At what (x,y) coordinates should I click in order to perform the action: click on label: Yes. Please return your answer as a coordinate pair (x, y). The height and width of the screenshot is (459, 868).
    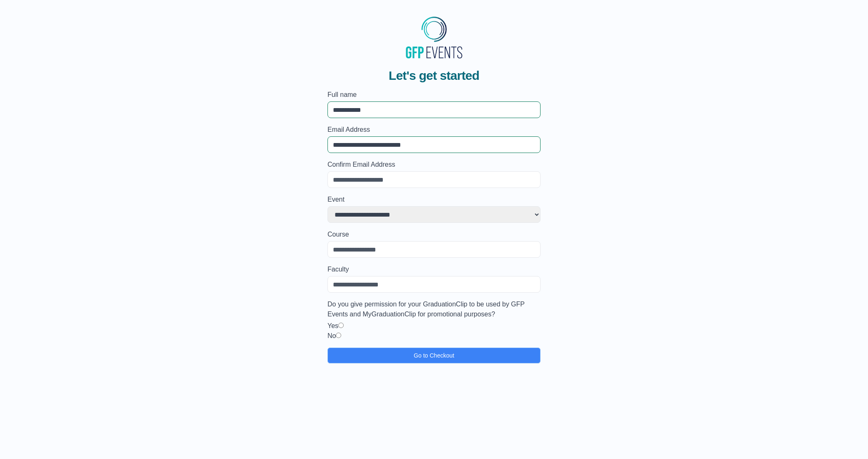
    Looking at the image, I should click on (332, 326).